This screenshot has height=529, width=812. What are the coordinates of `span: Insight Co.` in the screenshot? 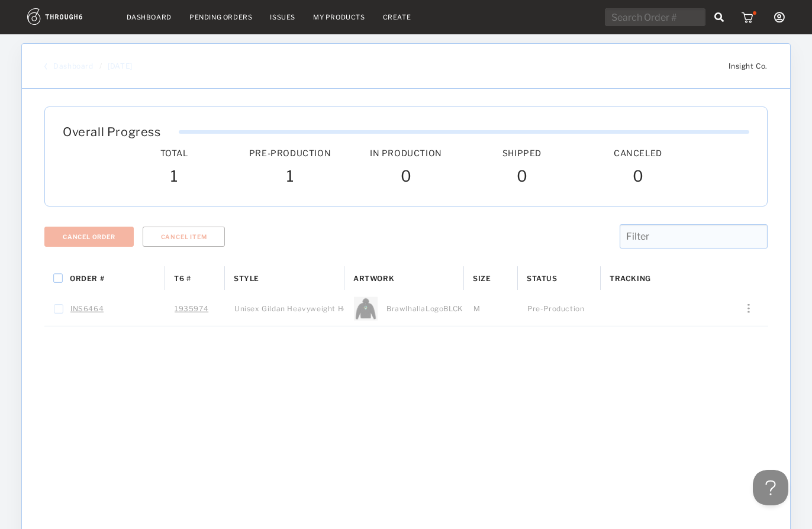 It's located at (748, 66).